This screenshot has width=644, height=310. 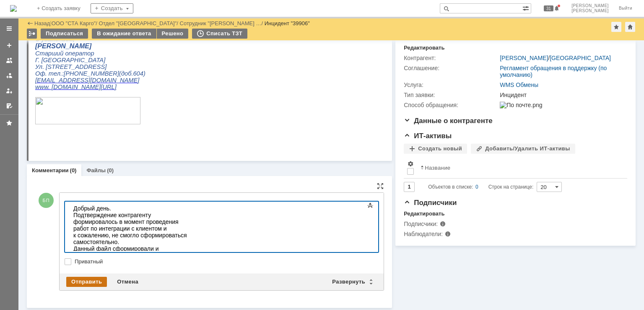 I want to click on div: Название, so click(x=438, y=167).